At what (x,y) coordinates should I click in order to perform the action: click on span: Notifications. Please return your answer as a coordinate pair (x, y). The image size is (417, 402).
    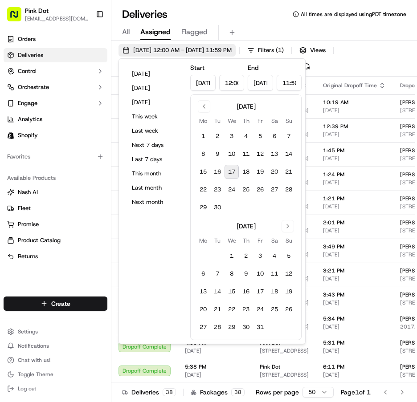
    Looking at the image, I should click on (33, 346).